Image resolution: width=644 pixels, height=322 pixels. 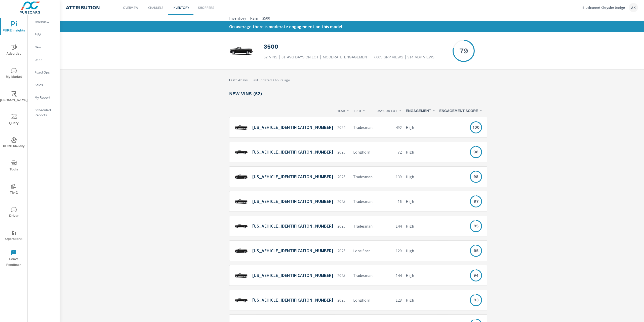 I want to click on p: 72, so click(x=389, y=152).